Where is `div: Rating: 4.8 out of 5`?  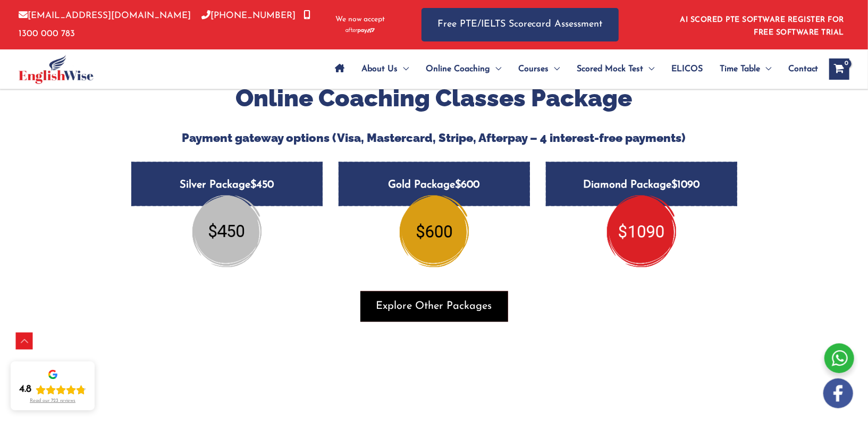
div: Rating: 4.8 out of 5 is located at coordinates (52, 390).